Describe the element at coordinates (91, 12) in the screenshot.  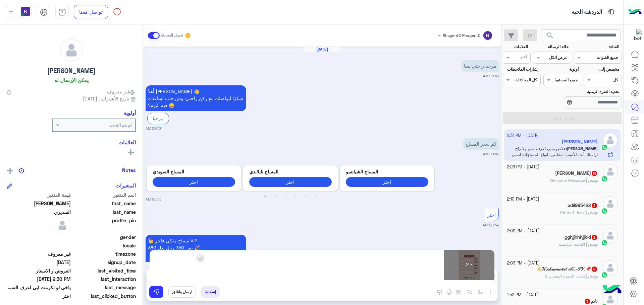
I see `a: تواصل معنا` at that location.